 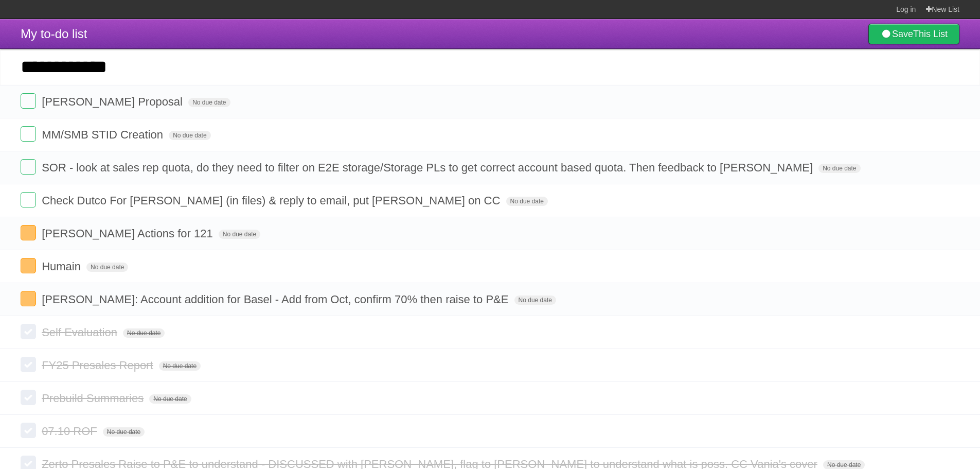 I want to click on span: FY25 Presales Report, so click(x=99, y=365).